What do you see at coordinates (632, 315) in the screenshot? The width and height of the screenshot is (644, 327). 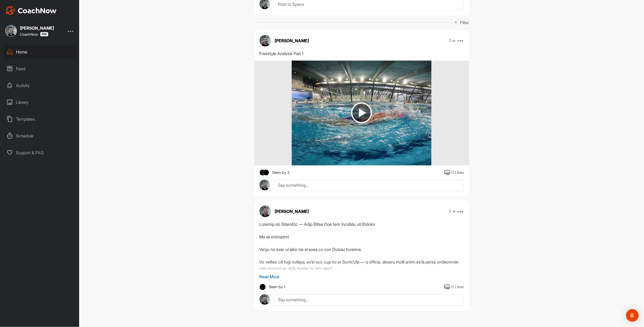 I see `div: Open Intercom Messenger` at bounding box center [632, 315].